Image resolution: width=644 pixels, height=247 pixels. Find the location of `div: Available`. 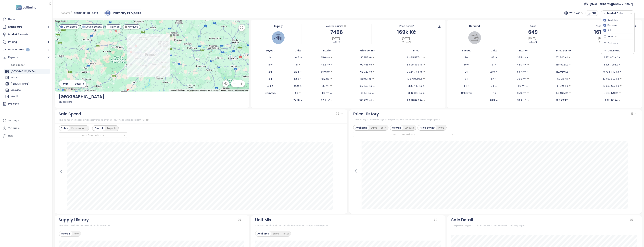

div: Available is located at coordinates (263, 233).